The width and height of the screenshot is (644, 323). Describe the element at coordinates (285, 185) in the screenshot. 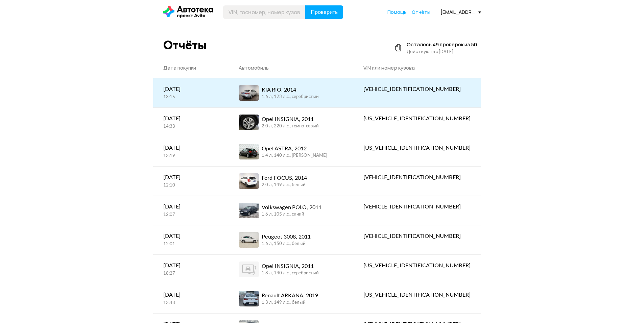

I see `div: 2.0 л, 149 л.c., белый` at that location.